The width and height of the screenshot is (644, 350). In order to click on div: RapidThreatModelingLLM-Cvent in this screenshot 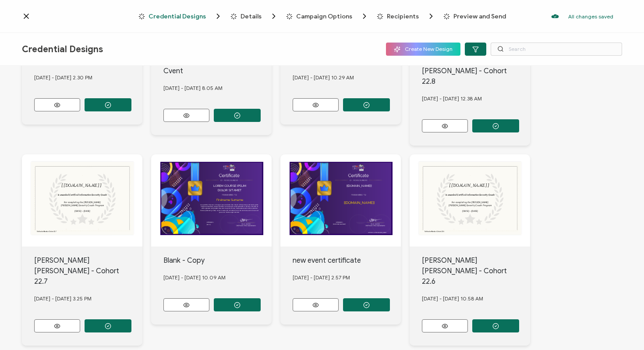, I will do `click(218, 66)`.